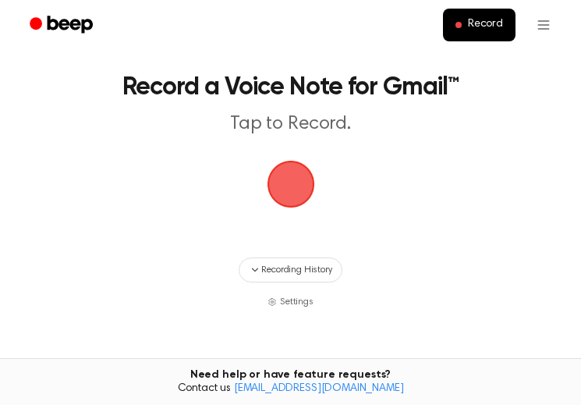  I want to click on a: Beep, so click(62, 25).